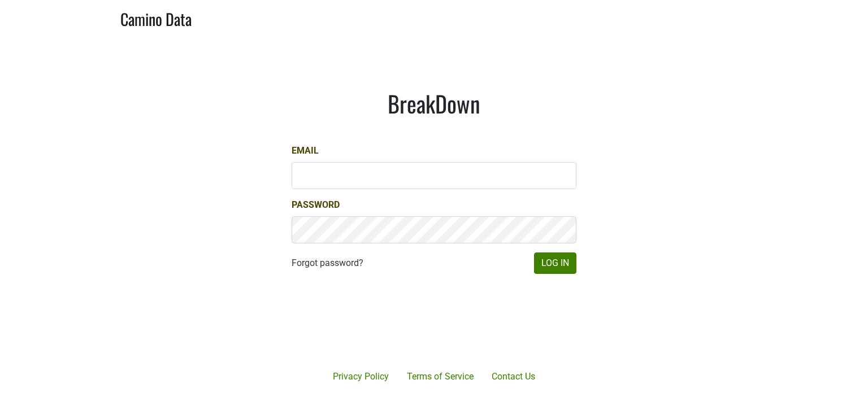  What do you see at coordinates (305, 151) in the screenshot?
I see `label: Email` at bounding box center [305, 151].